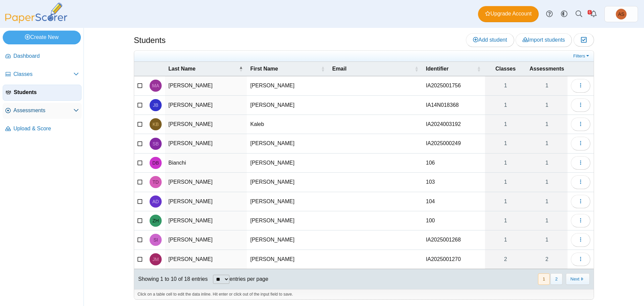  Describe the element at coordinates (564, 278) in the screenshot. I see `nav: pagination` at that location.